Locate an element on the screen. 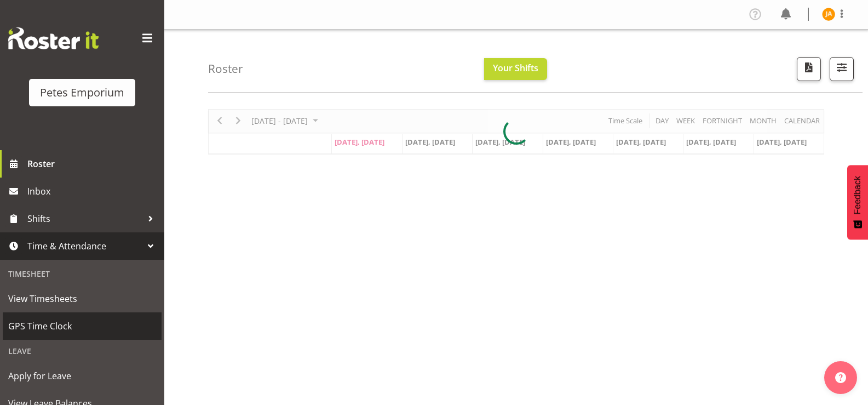 The image size is (868, 405). a: GPS Time Clock is located at coordinates (82, 326).